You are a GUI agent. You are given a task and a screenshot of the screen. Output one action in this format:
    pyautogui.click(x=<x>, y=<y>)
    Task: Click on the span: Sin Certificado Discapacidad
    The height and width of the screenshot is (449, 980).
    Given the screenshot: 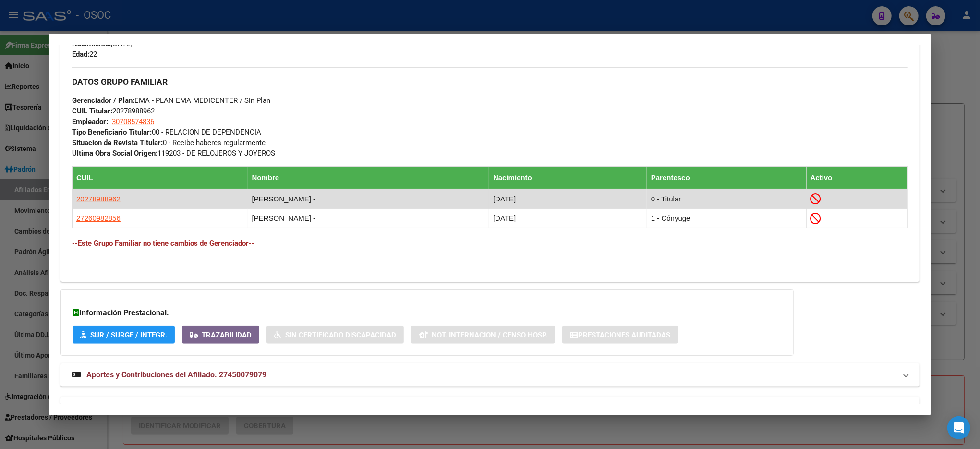 What is the action you would take?
    pyautogui.click(x=341, y=335)
    